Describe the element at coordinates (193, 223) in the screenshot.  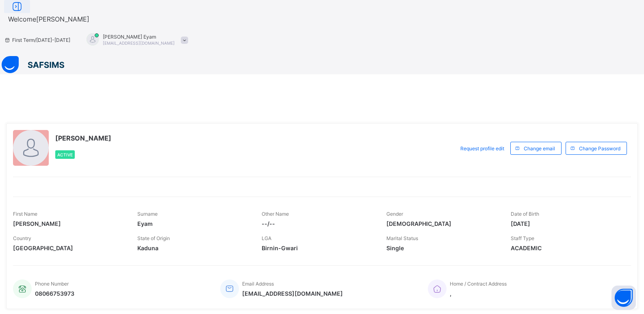
I see `span: Eyam` at that location.